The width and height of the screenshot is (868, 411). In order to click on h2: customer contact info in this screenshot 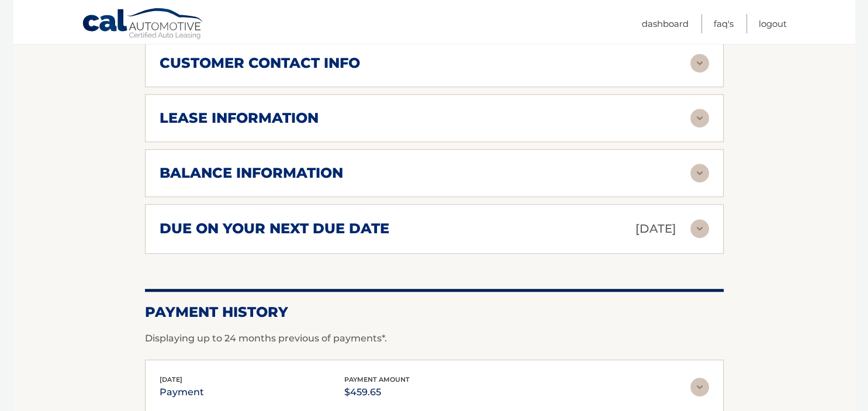, I will do `click(259, 63)`.